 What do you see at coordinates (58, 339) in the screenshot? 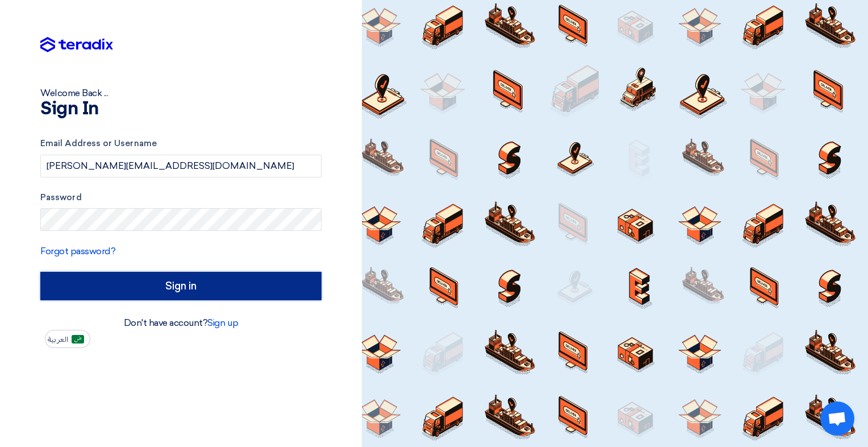
I see `span: العربية` at bounding box center [58, 339].